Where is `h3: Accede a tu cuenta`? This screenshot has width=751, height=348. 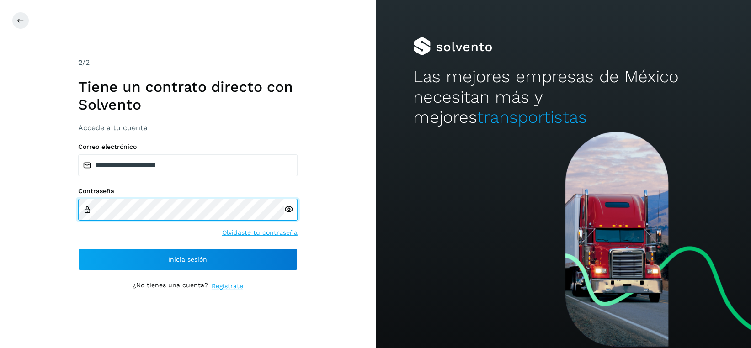
h3: Accede a tu cuenta is located at coordinates (188, 128).